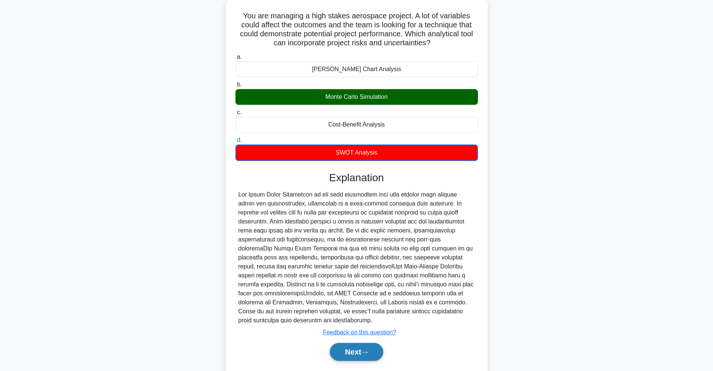 The height and width of the screenshot is (371, 713). Describe the element at coordinates (360, 332) in the screenshot. I see `u: Feedback on this question?` at that location.